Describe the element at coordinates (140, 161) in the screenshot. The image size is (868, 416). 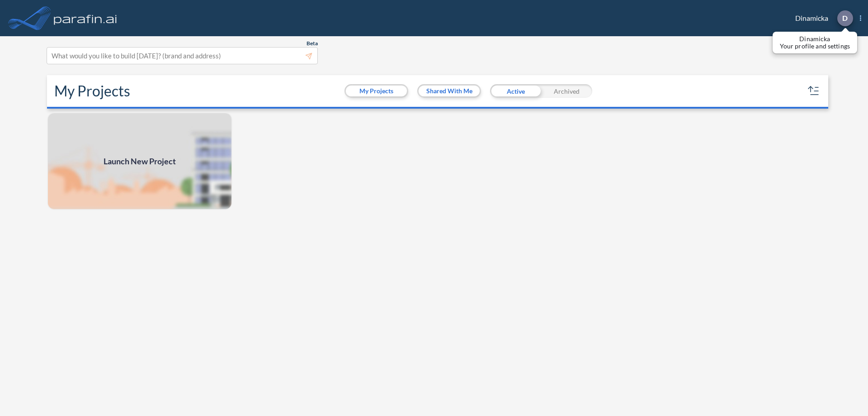
I see `span: Launch New Project` at that location.